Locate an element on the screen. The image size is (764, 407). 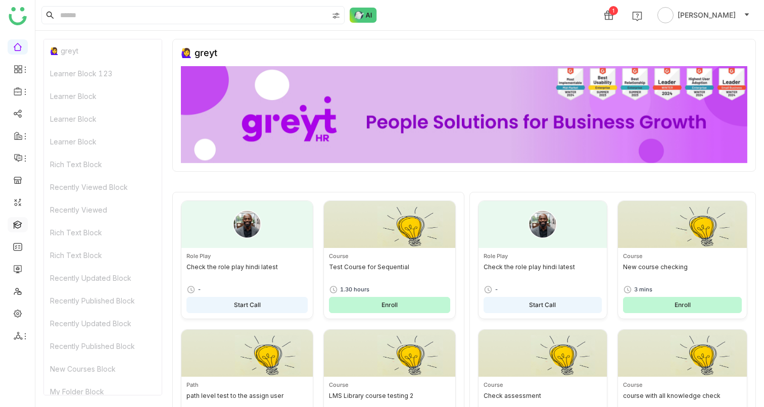
img: avatar is located at coordinates (666, 15).